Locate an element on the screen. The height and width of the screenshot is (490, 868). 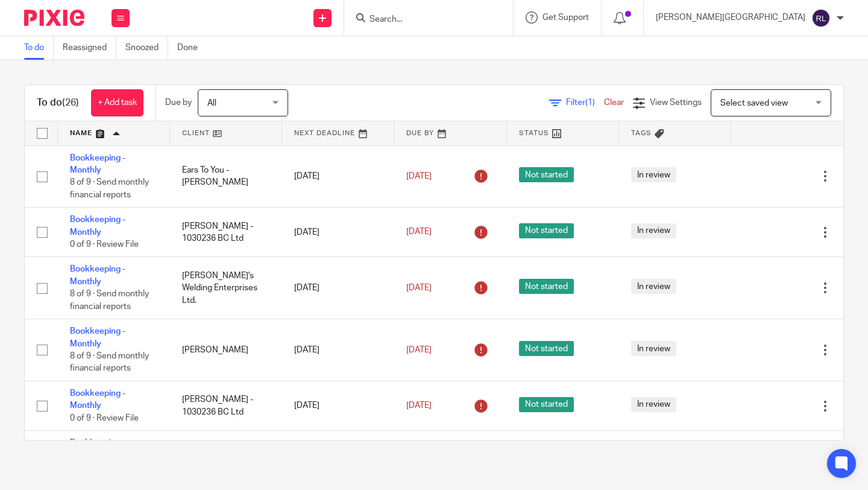
span: Filter is located at coordinates (585, 103).